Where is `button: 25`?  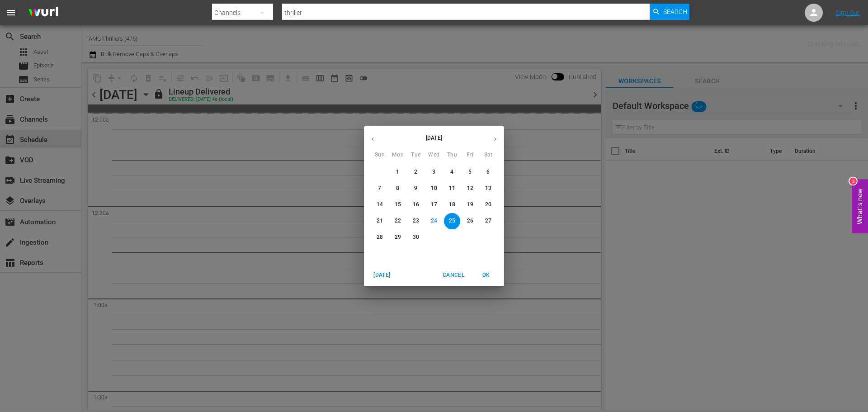
button: 25 is located at coordinates (452, 221).